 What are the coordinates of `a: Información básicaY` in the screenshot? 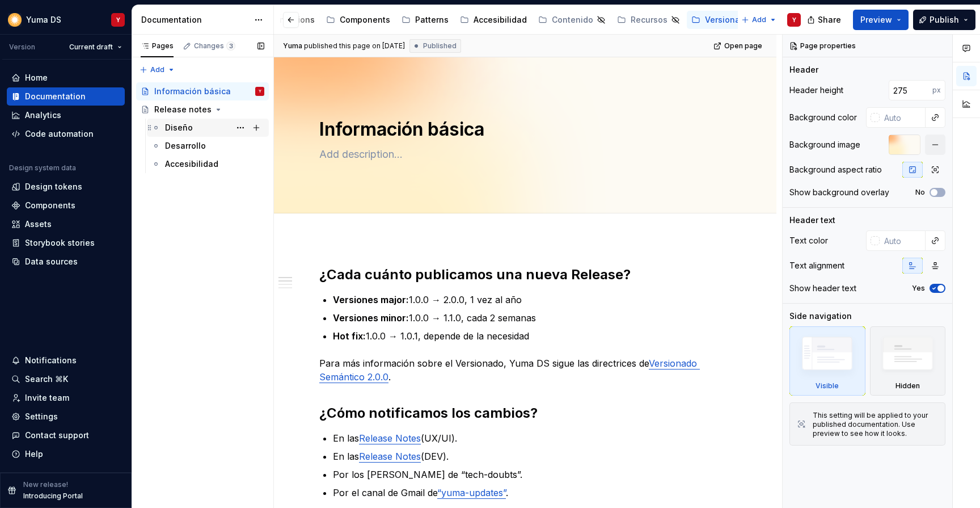 It's located at (203, 92).